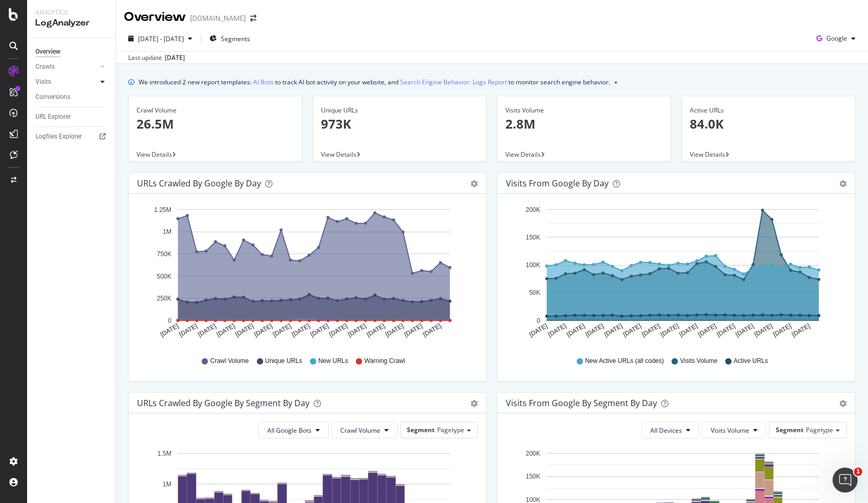 This screenshot has width=868, height=503. What do you see at coordinates (71, 23) in the screenshot?
I see `div: LogAnalyzer` at bounding box center [71, 23].